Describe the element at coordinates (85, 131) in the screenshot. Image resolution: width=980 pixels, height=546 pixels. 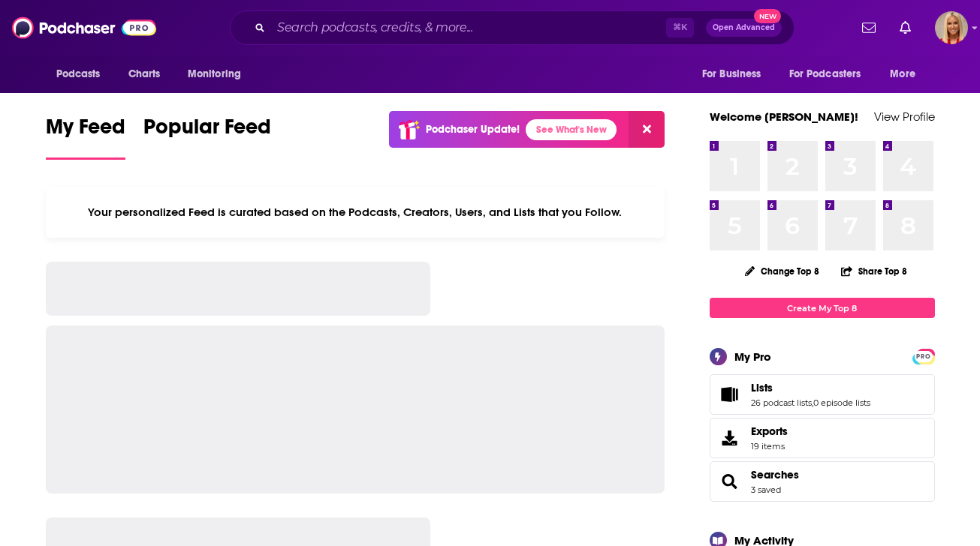
I see `span: My Feed` at that location.